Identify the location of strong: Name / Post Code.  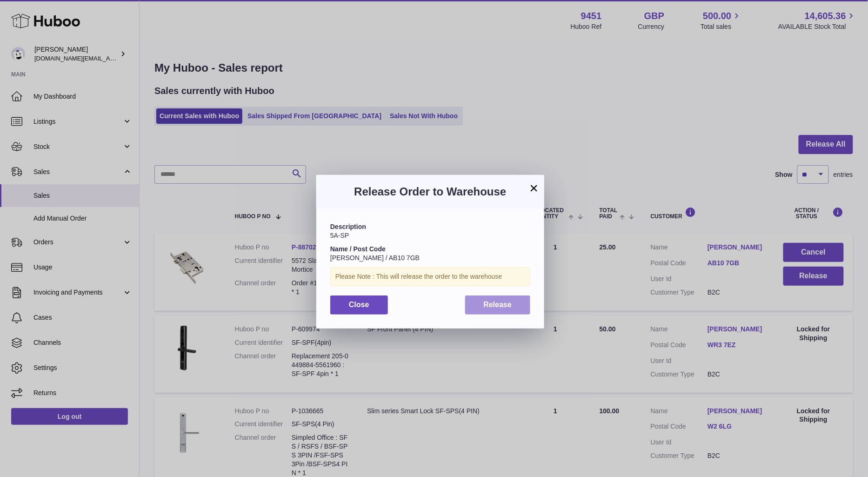
(358, 249).